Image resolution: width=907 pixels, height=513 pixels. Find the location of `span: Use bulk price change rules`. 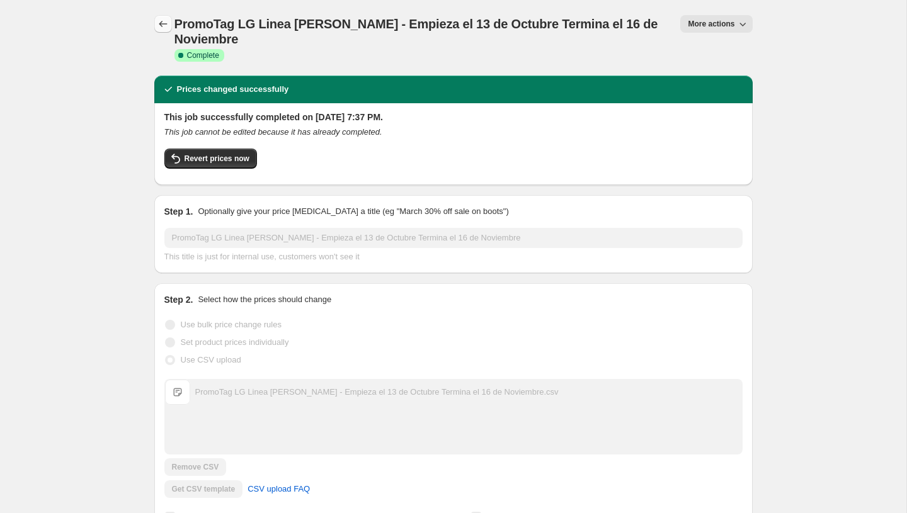

span: Use bulk price change rules is located at coordinates (231, 324).